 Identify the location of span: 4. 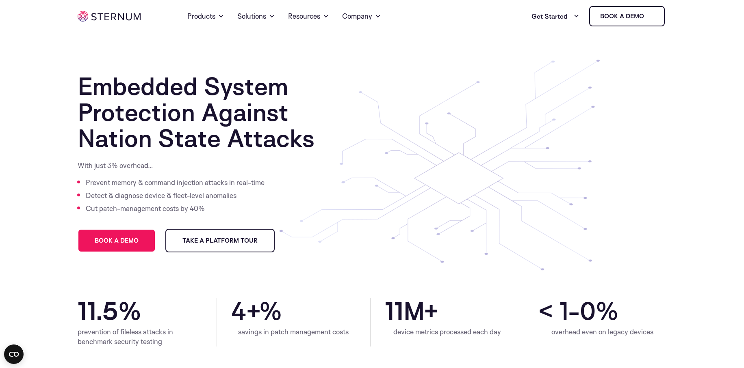
(238, 311).